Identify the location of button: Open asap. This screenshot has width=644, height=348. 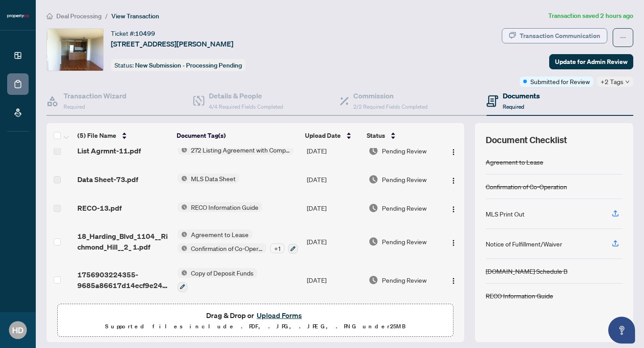
(621, 330).